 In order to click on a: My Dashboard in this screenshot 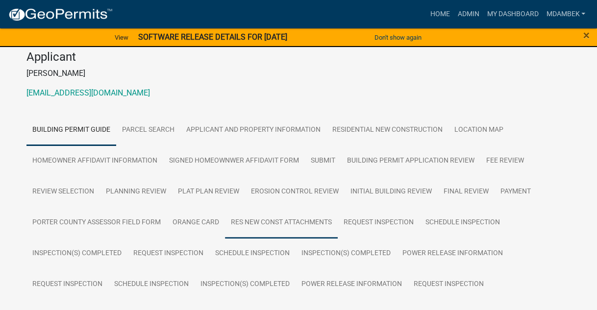, I will do `click(512, 14)`.